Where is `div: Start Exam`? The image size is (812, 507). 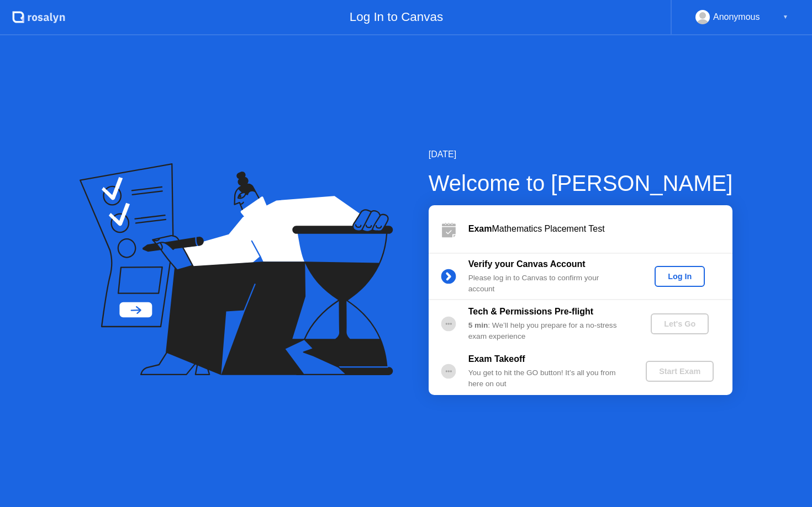
div: Start Exam is located at coordinates (679, 371).